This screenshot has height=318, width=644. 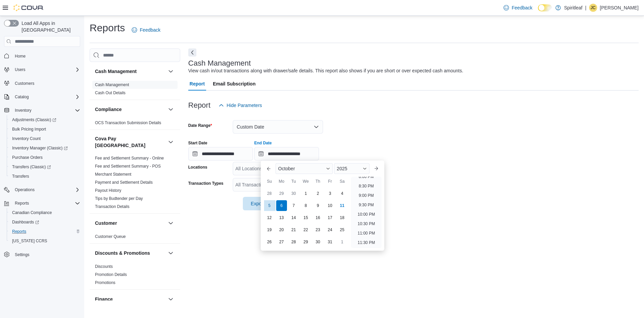 What do you see at coordinates (261, 203) in the screenshot?
I see `button: Export` at bounding box center [261, 203].